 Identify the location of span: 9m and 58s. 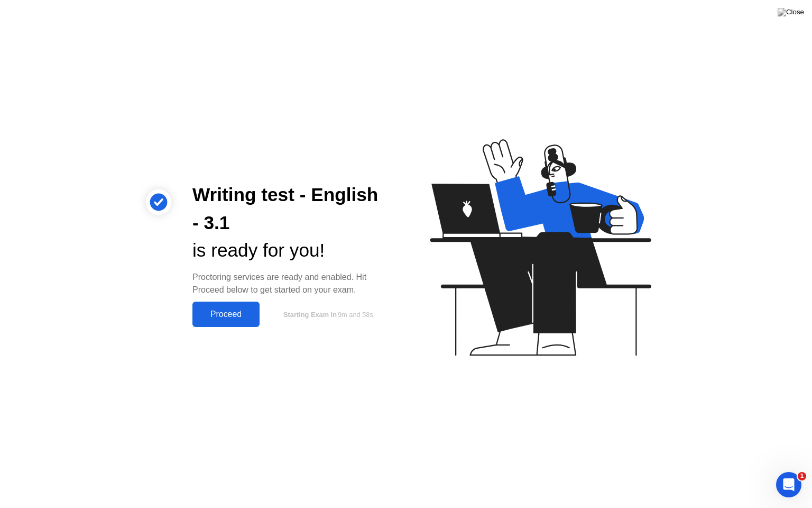
(356, 315).